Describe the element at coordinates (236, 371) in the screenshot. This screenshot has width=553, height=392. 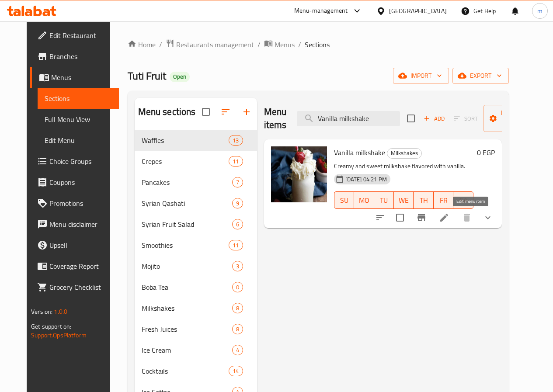
I see `span: 14` at that location.